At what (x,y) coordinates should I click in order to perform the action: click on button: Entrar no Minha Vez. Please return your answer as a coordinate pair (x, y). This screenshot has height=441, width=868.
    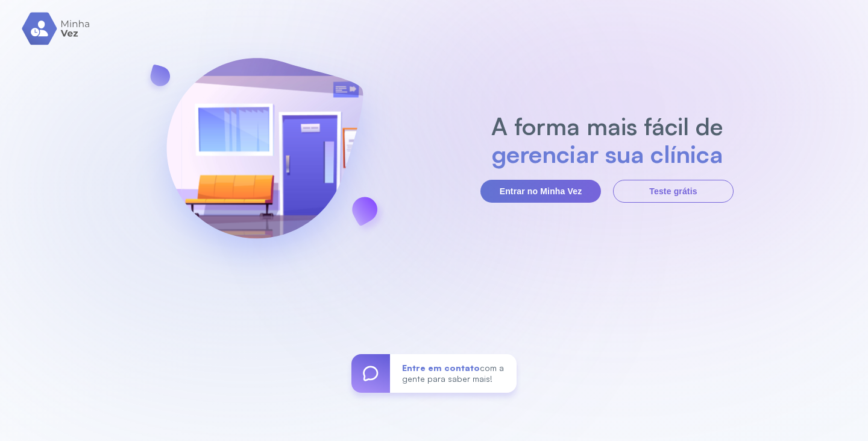
    Looking at the image, I should click on (541, 191).